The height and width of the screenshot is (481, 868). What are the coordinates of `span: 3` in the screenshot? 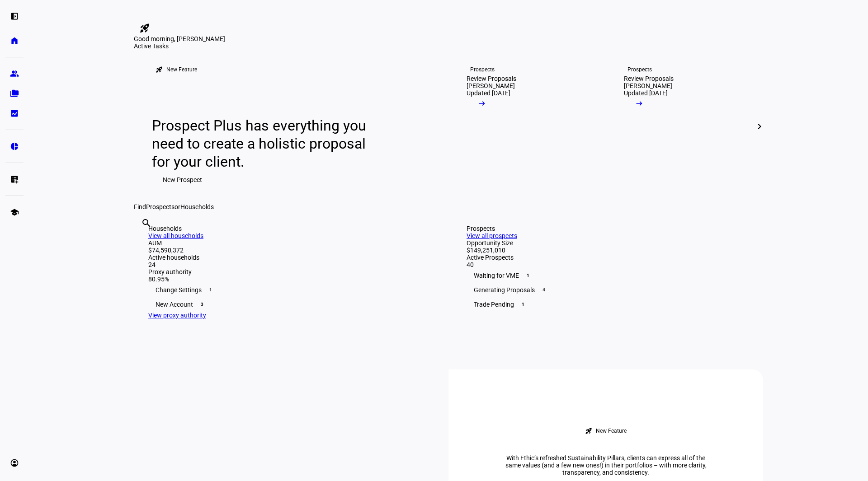 It's located at (202, 304).